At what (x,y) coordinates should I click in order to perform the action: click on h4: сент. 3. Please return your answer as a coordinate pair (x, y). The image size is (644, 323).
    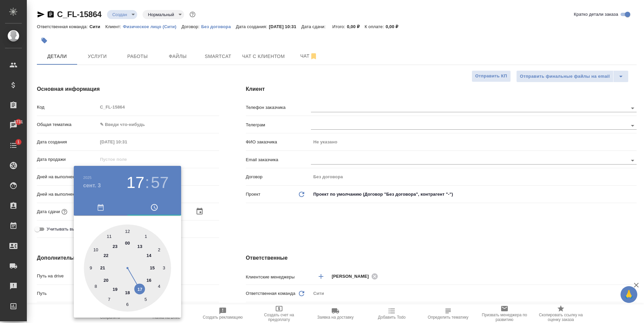
    Looking at the image, I should click on (92, 186).